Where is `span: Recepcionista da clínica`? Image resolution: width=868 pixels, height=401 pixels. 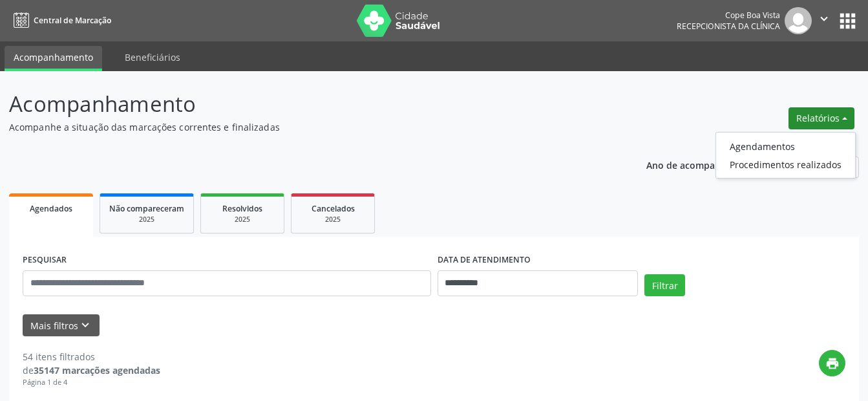 span: Recepcionista da clínica is located at coordinates (728, 26).